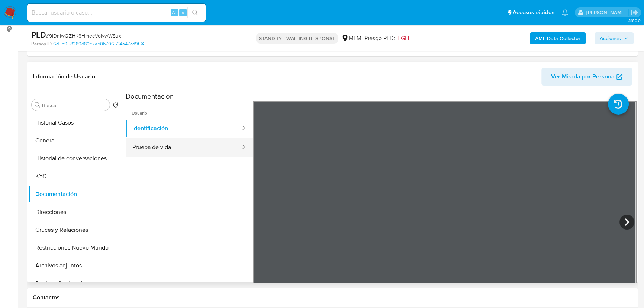  What do you see at coordinates (75, 248) in the screenshot?
I see `button: Restricciones Nuevo Mundo` at bounding box center [75, 248].